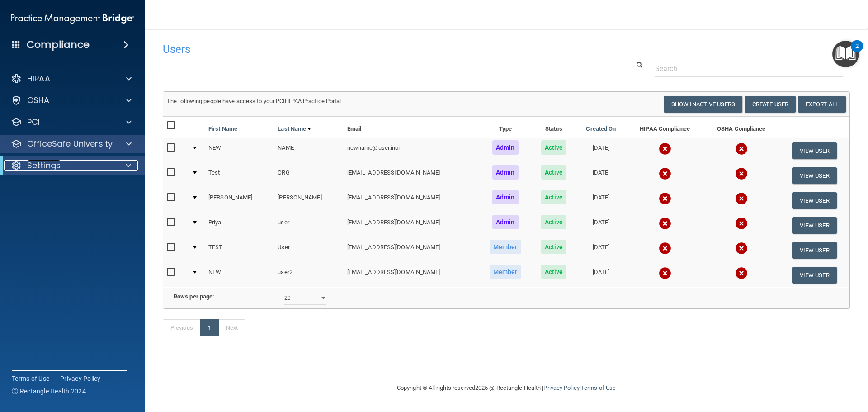 This screenshot has width=868, height=412. I want to click on th: OSHA Compliance, so click(741, 128).